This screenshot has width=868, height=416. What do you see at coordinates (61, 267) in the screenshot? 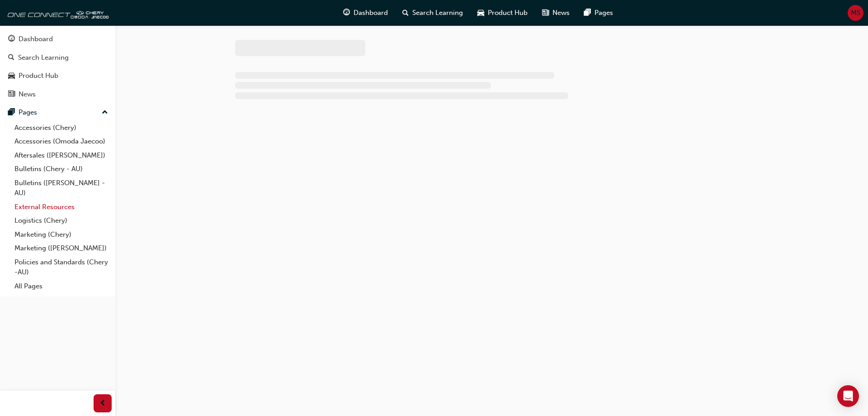
I see `a: Policies and Standards (Chery -AU)` at bounding box center [61, 267].